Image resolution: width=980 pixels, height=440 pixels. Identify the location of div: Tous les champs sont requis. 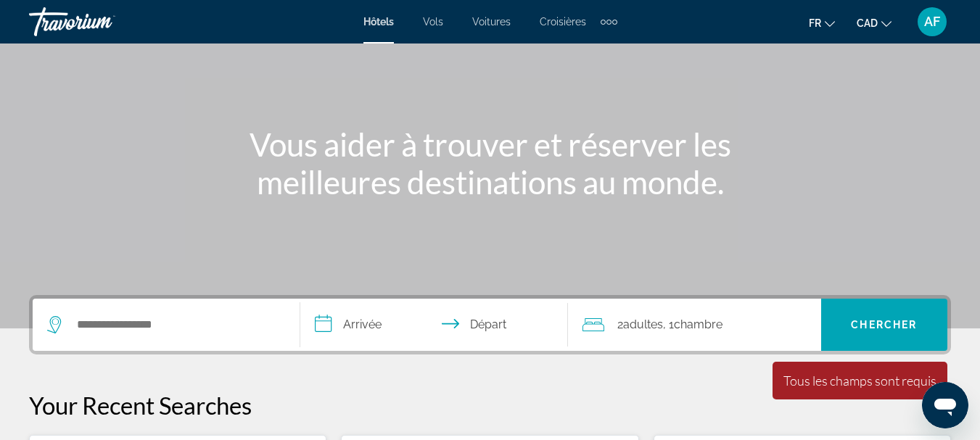
(859, 381).